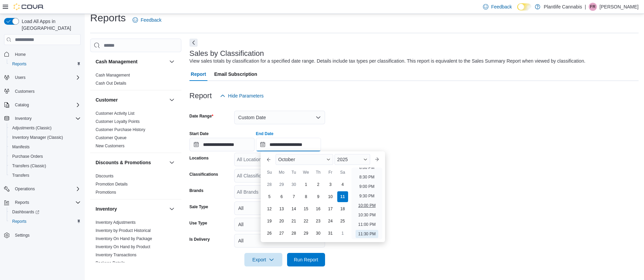 The image size is (644, 280). I want to click on h3: Inventory, so click(106, 209).